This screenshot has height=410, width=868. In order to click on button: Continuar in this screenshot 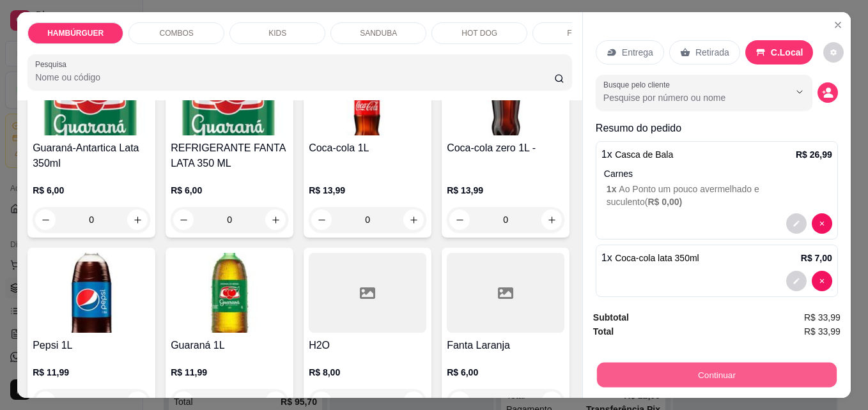, I will do `click(716, 374)`.